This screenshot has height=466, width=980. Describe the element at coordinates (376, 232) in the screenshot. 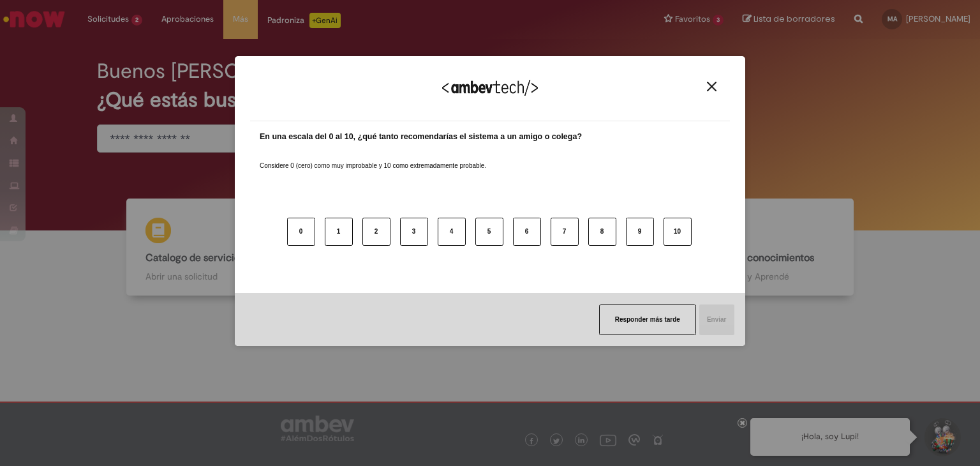

I see `button: 2` at that location.